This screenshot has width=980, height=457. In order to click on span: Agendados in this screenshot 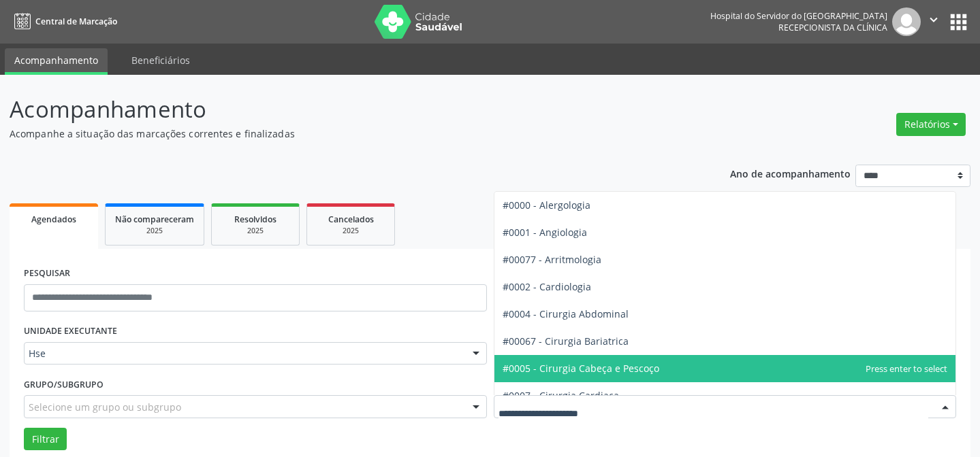, I will do `click(53, 219)`.